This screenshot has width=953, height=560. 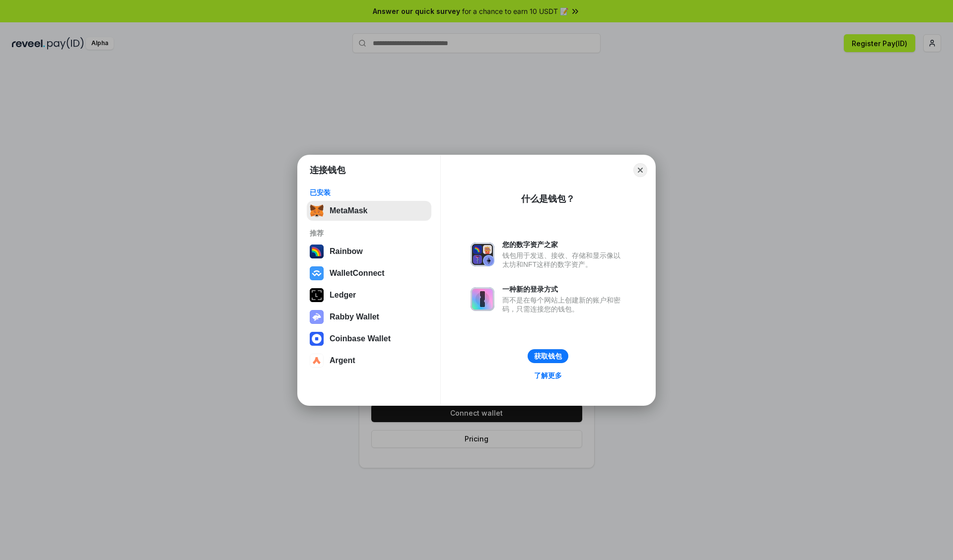 I want to click on div: Rainbow, so click(x=346, y=252).